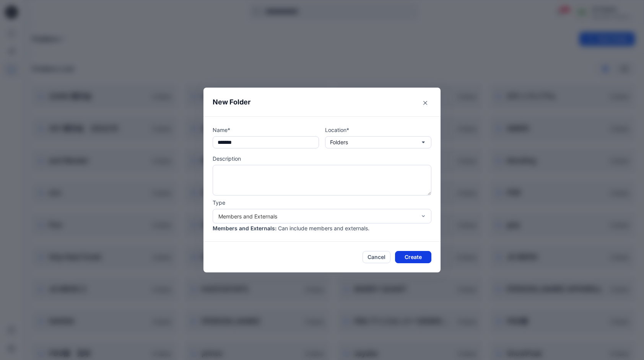  I want to click on button: Cancel, so click(376, 257).